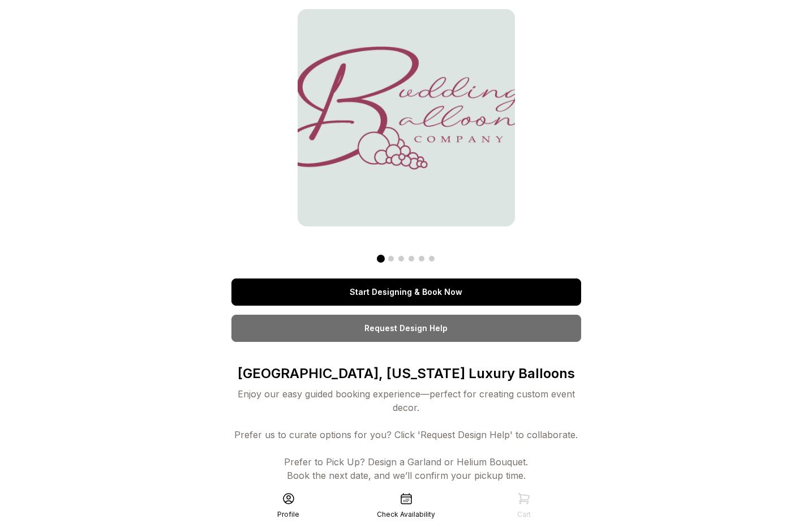 Image resolution: width=812 pixels, height=523 pixels. Describe the element at coordinates (288, 514) in the screenshot. I see `div: Profile` at that location.